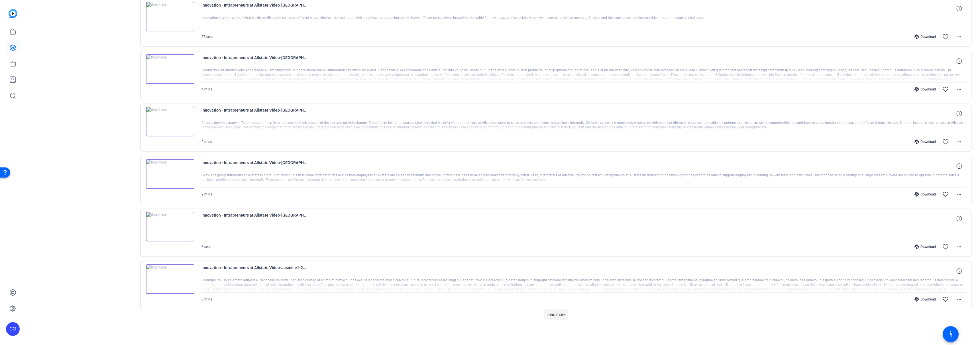 The height and width of the screenshot is (345, 980). Describe the element at coordinates (206, 247) in the screenshot. I see `span: 6 secs` at that location.